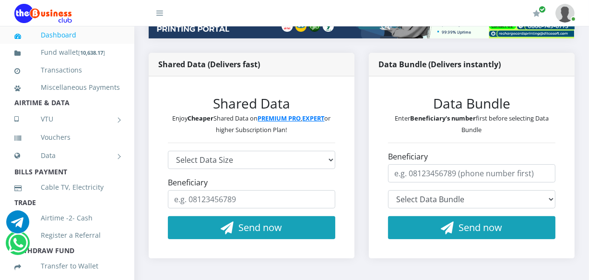 The height and width of the screenshot is (280, 589). What do you see at coordinates (252, 124) in the screenshot?
I see `small: Enjoy Shared Data on , or higher Subscription Plan!` at bounding box center [252, 124].